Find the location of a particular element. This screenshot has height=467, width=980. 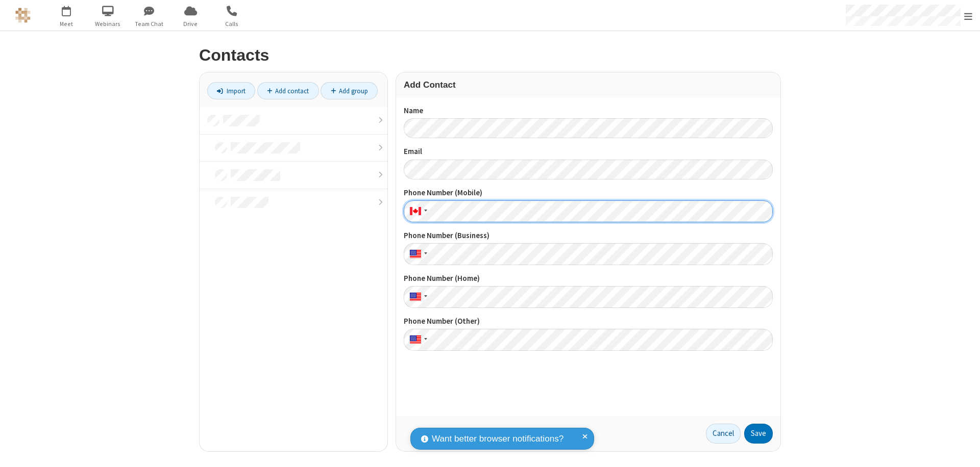

div: Canada: + 1 is located at coordinates (417, 211).